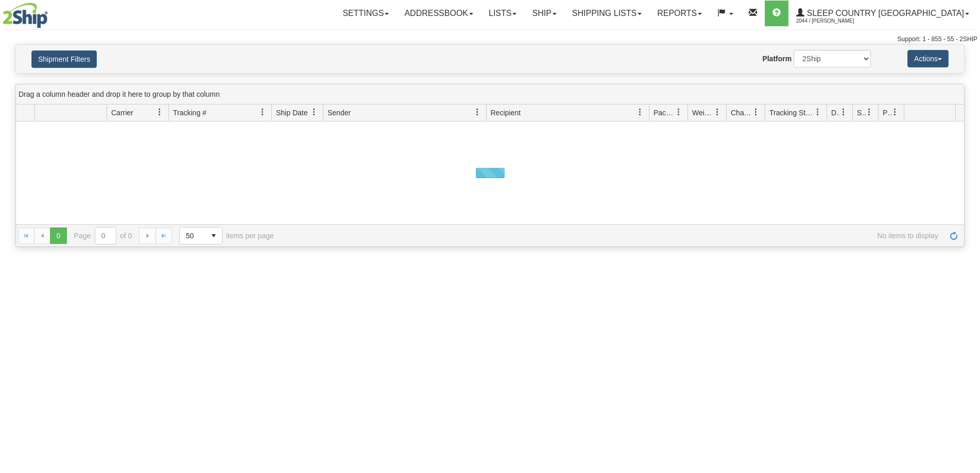 This screenshot has height=473, width=980. Describe the element at coordinates (489, 94) in the screenshot. I see `div: grid grouping header` at that location.